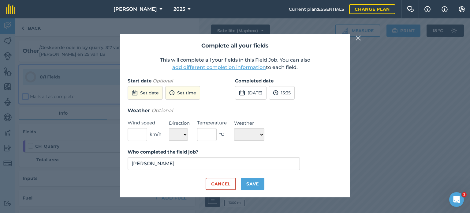 This screenshot has width=470, height=213. Describe the element at coordinates (222, 134) in the screenshot. I see `span: ° C` at that location.